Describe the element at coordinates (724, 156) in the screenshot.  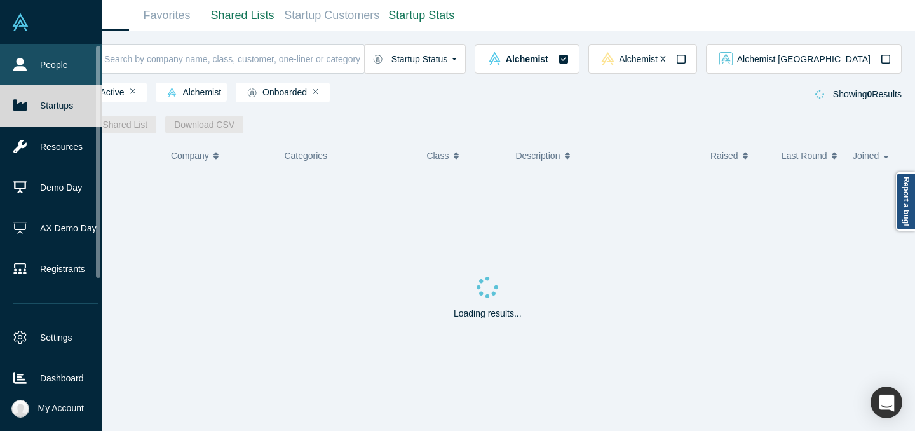
I see `span: Raised` at that location.